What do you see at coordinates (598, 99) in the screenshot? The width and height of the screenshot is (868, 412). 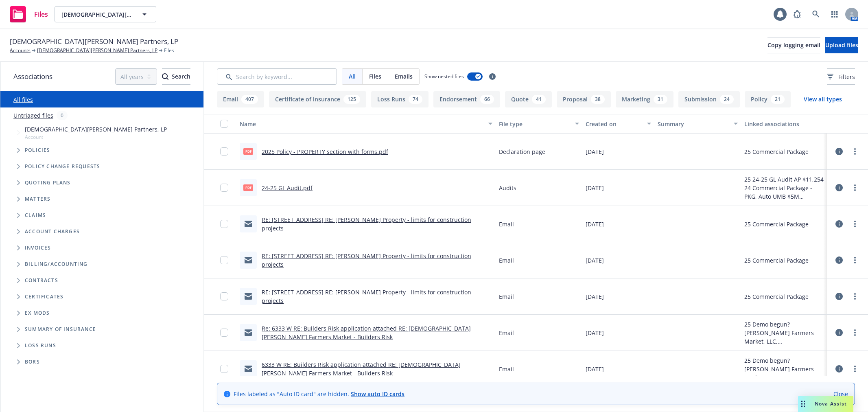 I see `div: 38` at bounding box center [598, 99].